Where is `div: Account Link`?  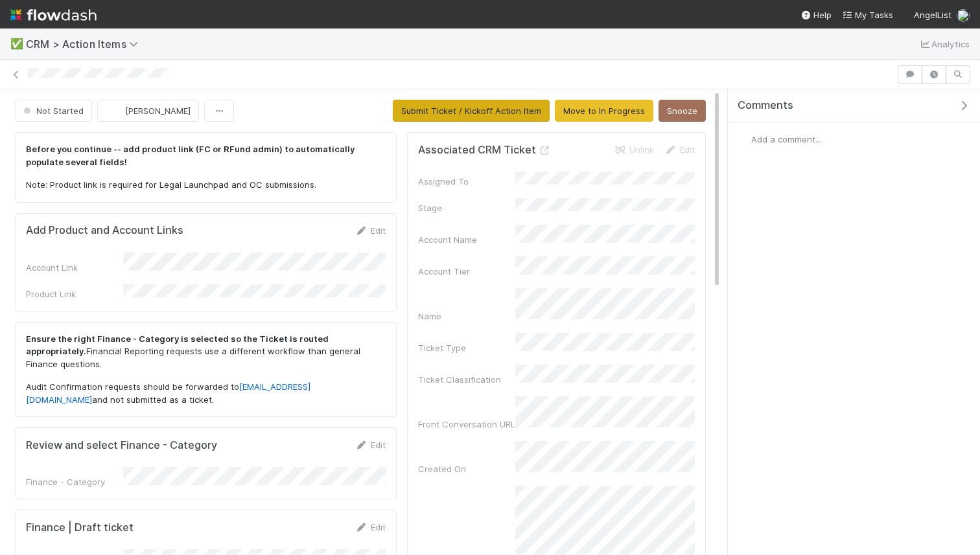
div: Account Link is located at coordinates (74, 268).